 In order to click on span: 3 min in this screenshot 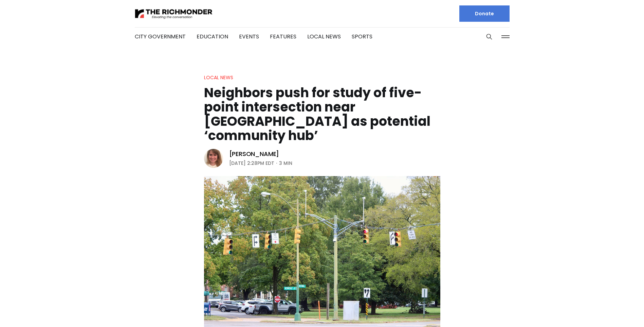, I will do `click(286, 163)`.